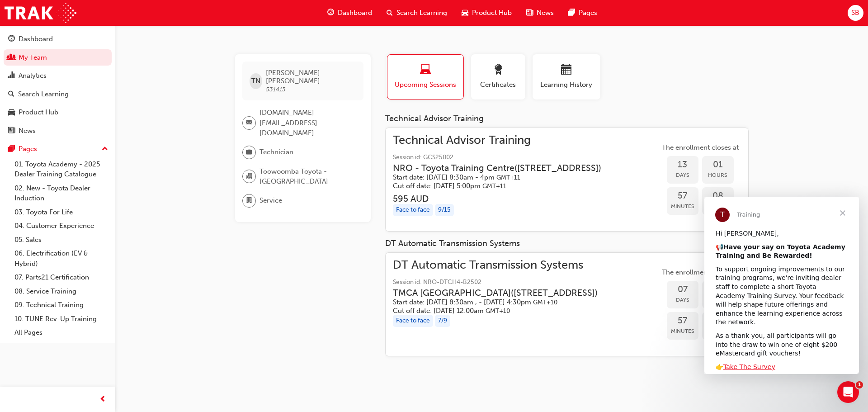 This screenshot has width=868, height=412. I want to click on div: Face to face, so click(413, 321).